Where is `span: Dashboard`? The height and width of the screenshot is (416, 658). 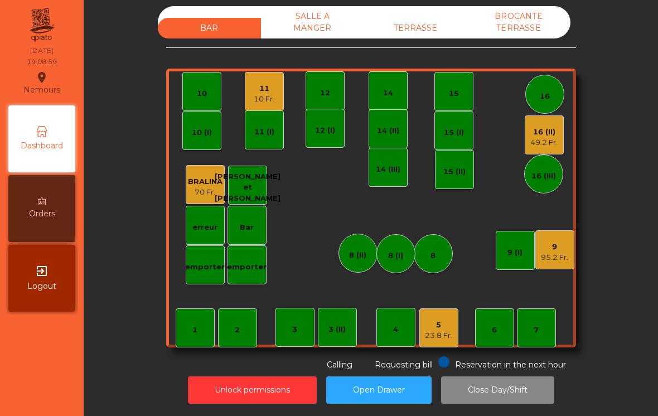
span: Dashboard is located at coordinates (42, 145).